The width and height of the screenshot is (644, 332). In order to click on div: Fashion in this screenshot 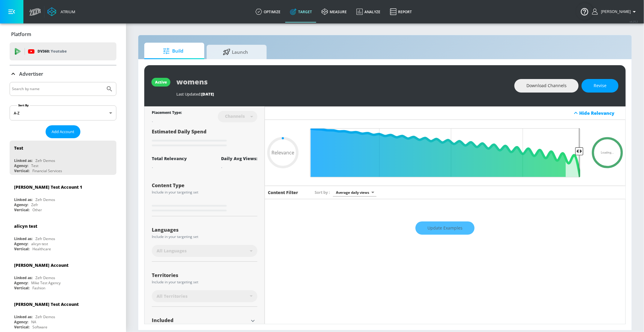, I will do `click(39, 288)`.